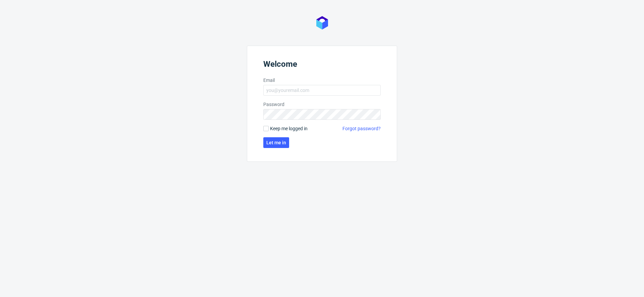 The image size is (644, 297). What do you see at coordinates (362, 129) in the screenshot?
I see `a: Forgot password?` at bounding box center [362, 129].